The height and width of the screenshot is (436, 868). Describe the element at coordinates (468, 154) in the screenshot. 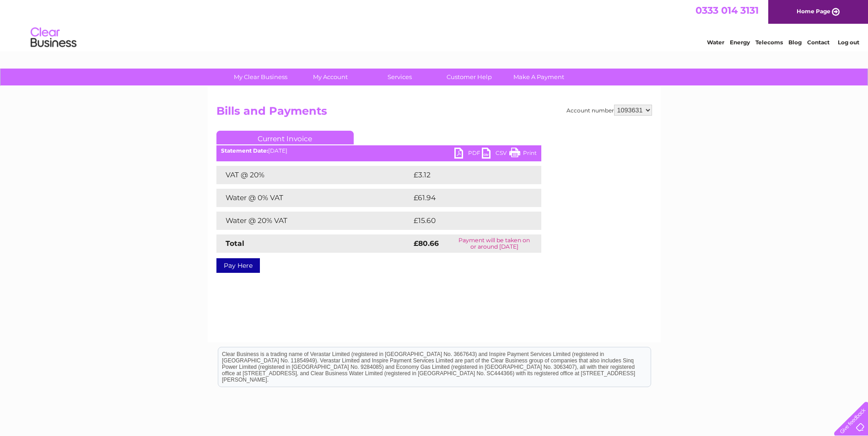

I see `a: PDF` at that location.